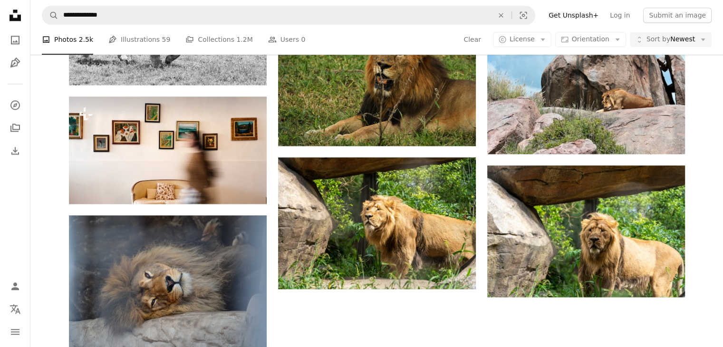  I want to click on img: A majestic lion stands among rocks and greenery., so click(377, 223).